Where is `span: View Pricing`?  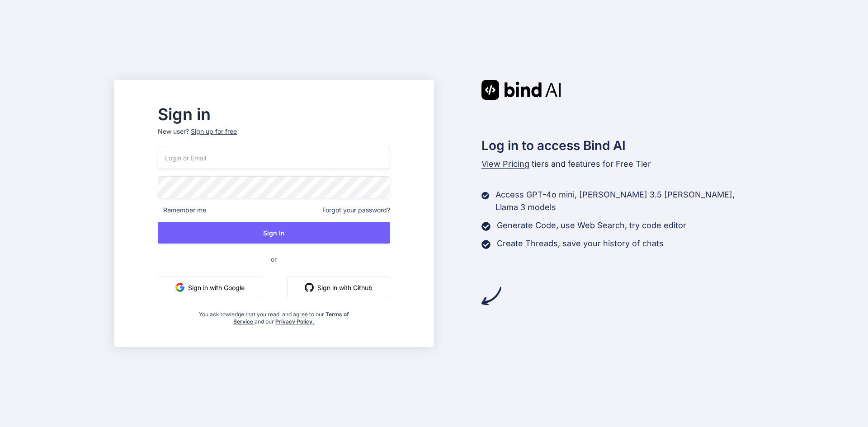 span: View Pricing is located at coordinates (505, 163).